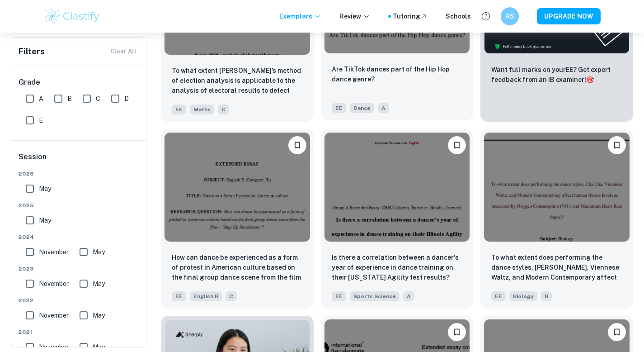 The width and height of the screenshot is (644, 352). Describe the element at coordinates (557, 75) in the screenshot. I see `p: Want full marks on your EE ? Get expert feedback from an IB examiner!` at that location.